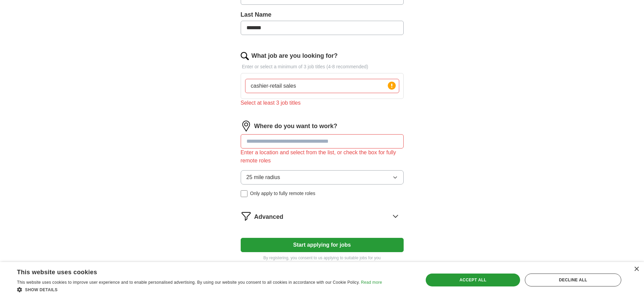 This screenshot has height=298, width=644. I want to click on div: Close, so click(636, 269).